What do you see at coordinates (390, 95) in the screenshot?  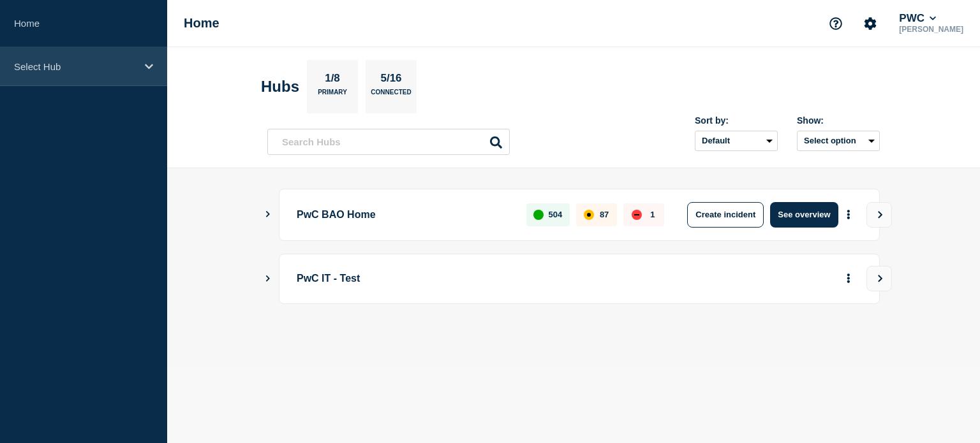 I see `p: Connected` at bounding box center [390, 95].